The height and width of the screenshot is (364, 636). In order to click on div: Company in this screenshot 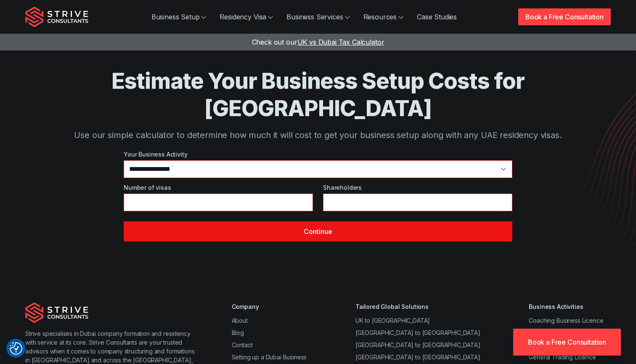, I will do `click(269, 306)`.